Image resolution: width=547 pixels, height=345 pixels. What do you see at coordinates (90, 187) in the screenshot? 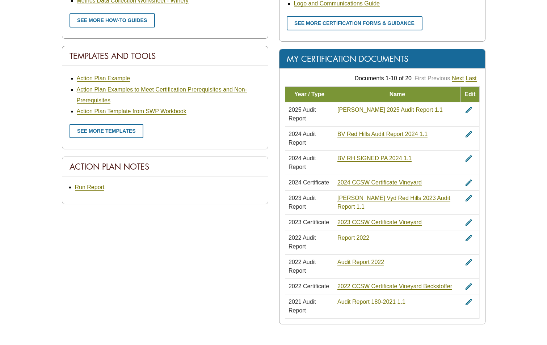
I see `a: Run Report` at bounding box center [90, 187].